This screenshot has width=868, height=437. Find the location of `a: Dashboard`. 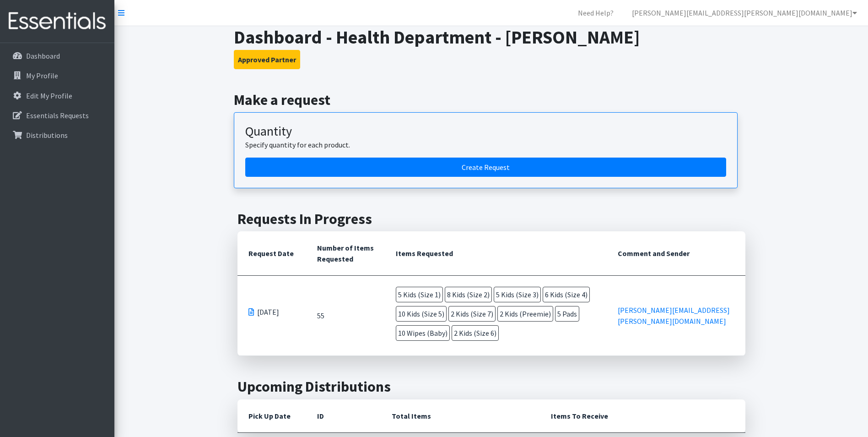

a: Dashboard is located at coordinates (57, 56).